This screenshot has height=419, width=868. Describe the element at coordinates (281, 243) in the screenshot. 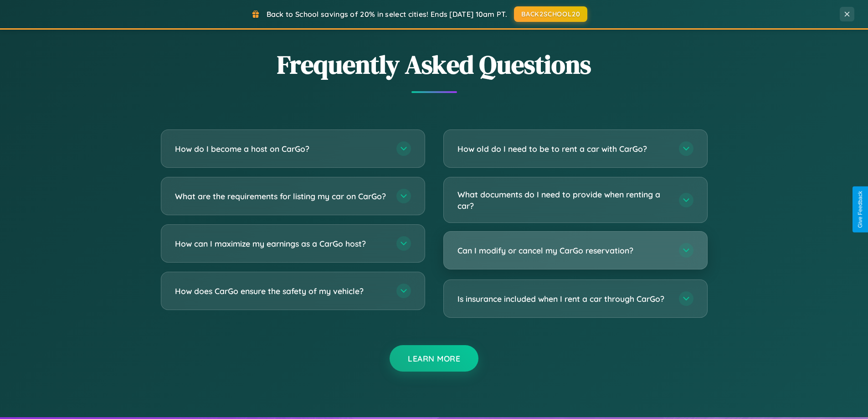

I see `h3: How can I maximize my earnings as a CarGo host?` at that location.